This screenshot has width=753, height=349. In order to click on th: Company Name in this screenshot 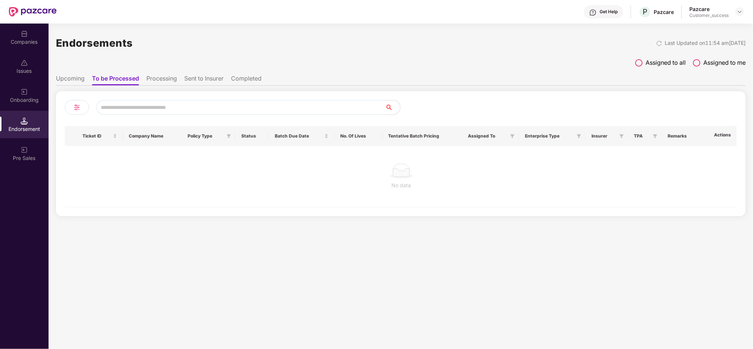, I will do `click(152, 136)`.